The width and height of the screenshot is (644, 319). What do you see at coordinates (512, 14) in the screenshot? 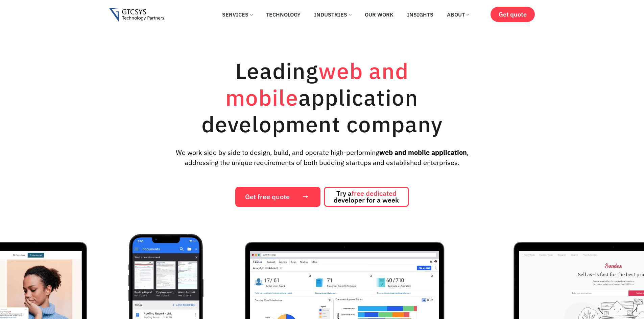
I see `a: Get quote` at bounding box center [512, 14].